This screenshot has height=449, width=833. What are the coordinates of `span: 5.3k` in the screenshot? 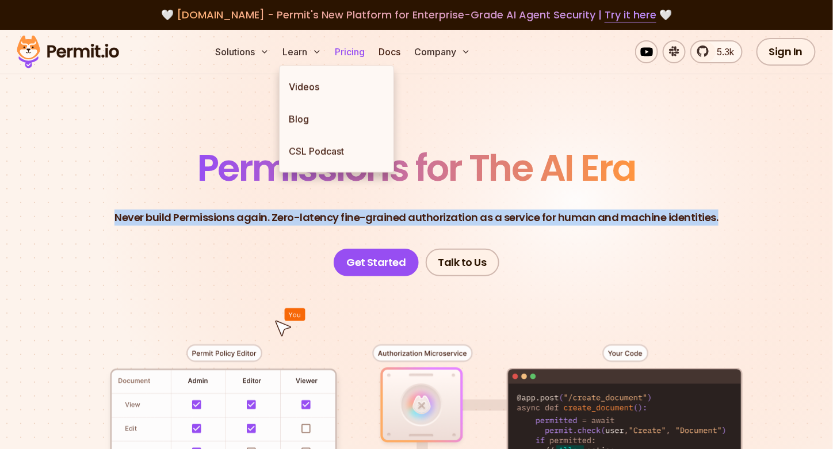 It's located at (722, 52).